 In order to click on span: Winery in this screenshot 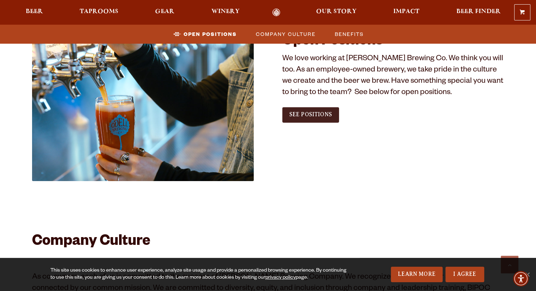, I will do `click(226, 12)`.